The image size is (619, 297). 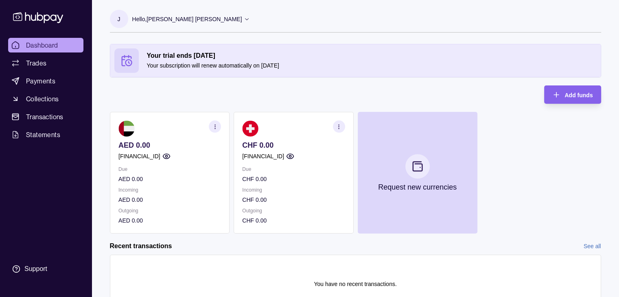 What do you see at coordinates (417, 187) in the screenshot?
I see `p: Request new currencies` at bounding box center [417, 187].